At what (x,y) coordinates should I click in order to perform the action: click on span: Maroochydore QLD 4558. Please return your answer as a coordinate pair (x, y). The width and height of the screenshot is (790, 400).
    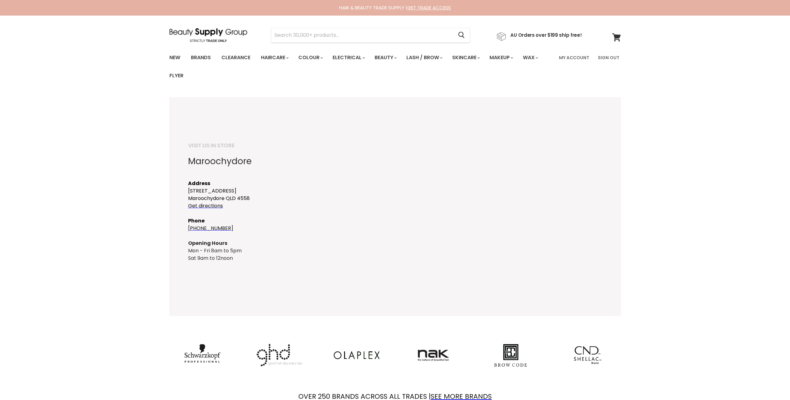
    Looking at the image, I should click on (219, 198).